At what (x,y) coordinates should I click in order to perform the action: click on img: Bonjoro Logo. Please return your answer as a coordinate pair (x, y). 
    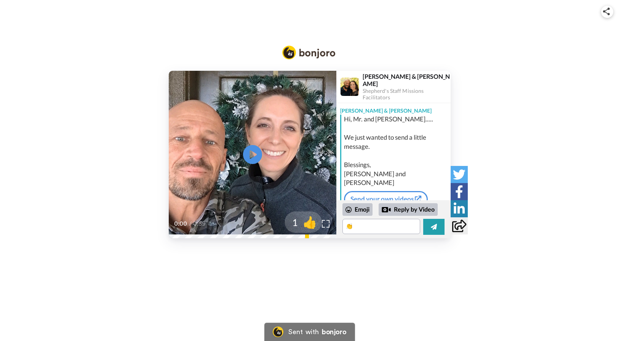
    Looking at the image, I should click on (309, 53).